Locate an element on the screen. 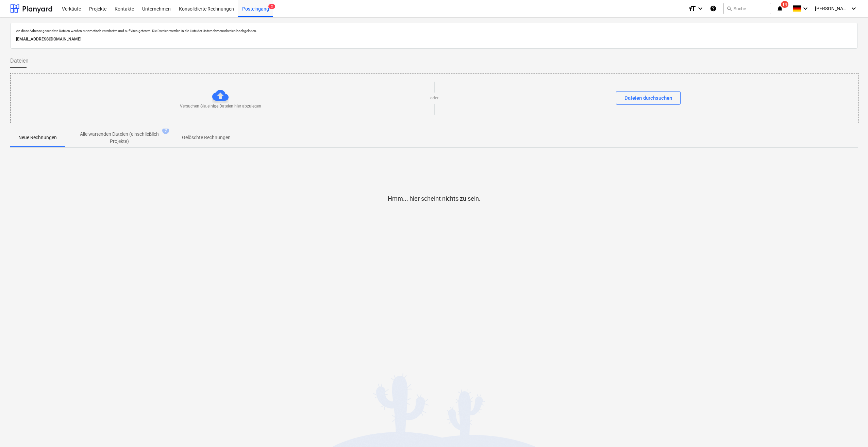  i: notifications is located at coordinates (780, 8).